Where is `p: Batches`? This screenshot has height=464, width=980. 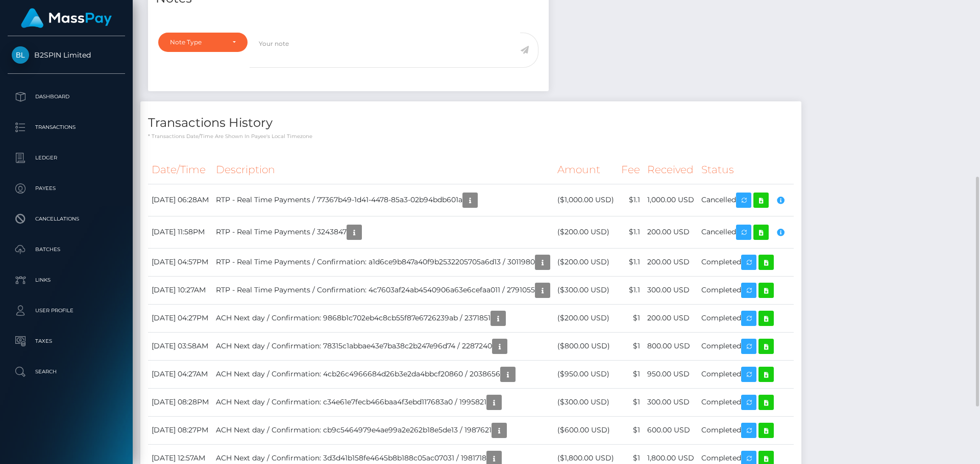 p: Batches is located at coordinates (66, 250).